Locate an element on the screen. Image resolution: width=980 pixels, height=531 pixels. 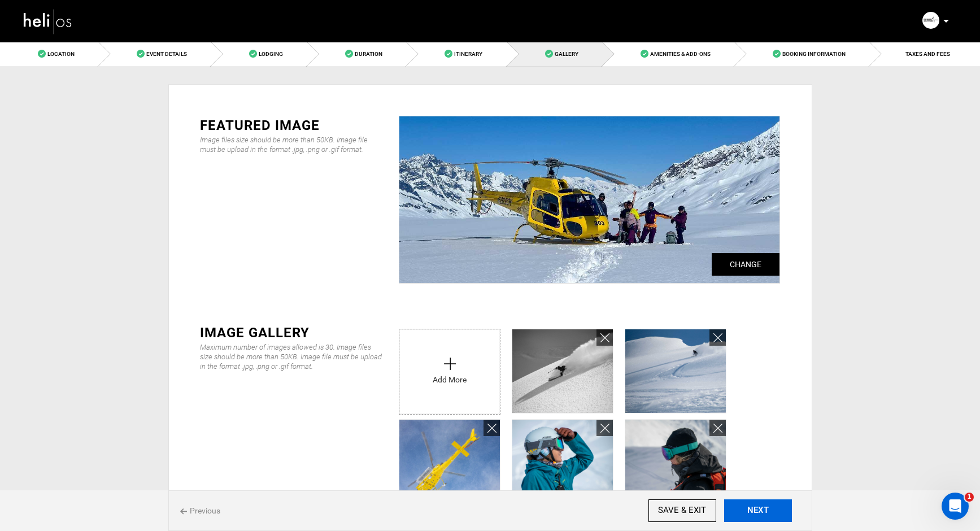
span: Amenities & Add-Ons is located at coordinates (680, 53).